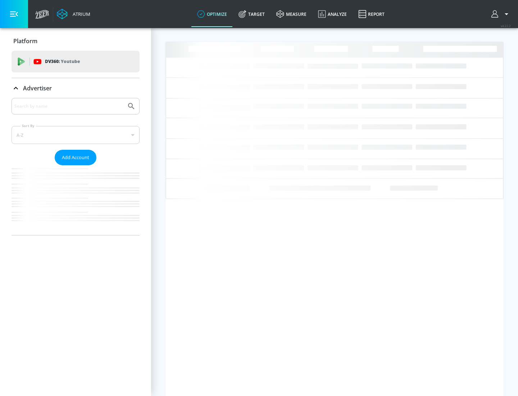 The image size is (518, 396). I want to click on a: optimize, so click(212, 14).